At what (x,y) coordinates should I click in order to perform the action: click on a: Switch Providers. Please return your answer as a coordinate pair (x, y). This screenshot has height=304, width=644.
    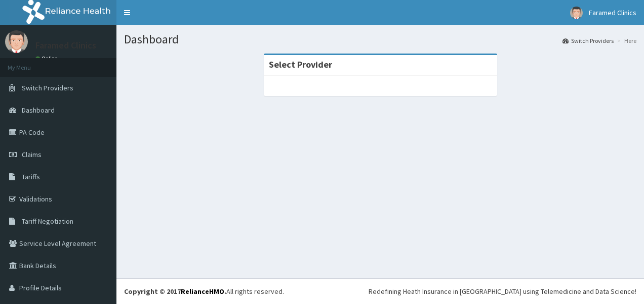
    Looking at the image, I should click on (587, 41).